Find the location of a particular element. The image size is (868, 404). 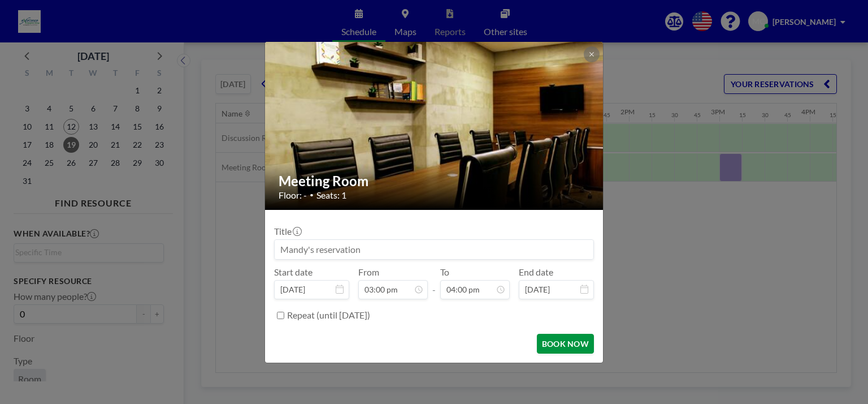

span: Seats: 1 is located at coordinates (331, 195).